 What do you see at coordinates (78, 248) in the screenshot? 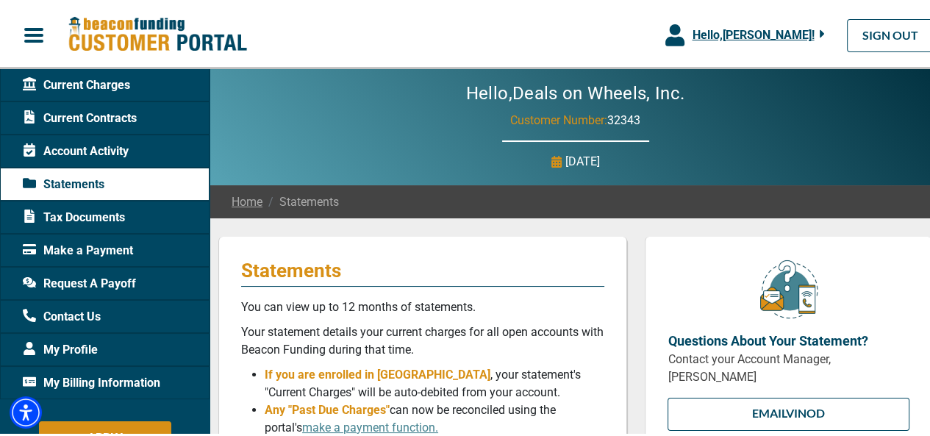
I see `span: Make a Payment` at bounding box center [78, 248].